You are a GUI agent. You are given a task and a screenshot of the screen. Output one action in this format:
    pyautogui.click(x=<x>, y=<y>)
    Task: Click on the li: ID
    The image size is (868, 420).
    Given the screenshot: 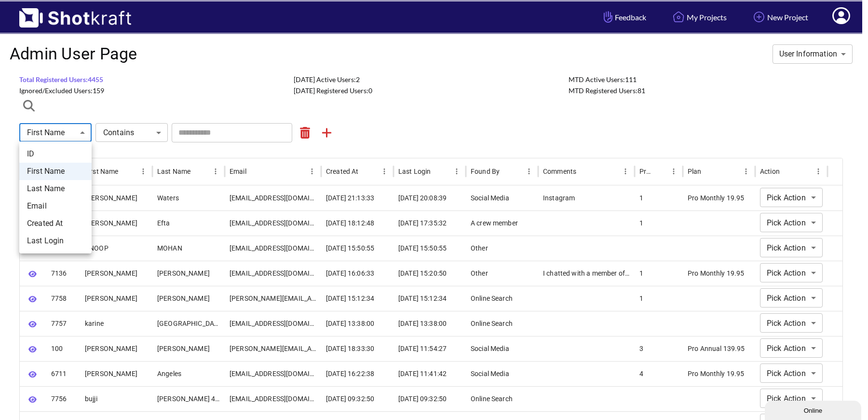 What is the action you would take?
    pyautogui.click(x=55, y=154)
    